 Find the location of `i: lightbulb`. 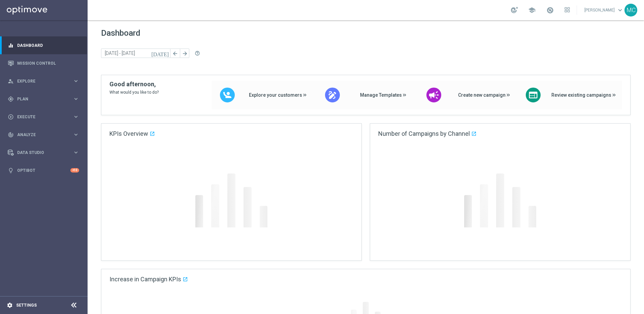

i: lightbulb is located at coordinates (11, 170).